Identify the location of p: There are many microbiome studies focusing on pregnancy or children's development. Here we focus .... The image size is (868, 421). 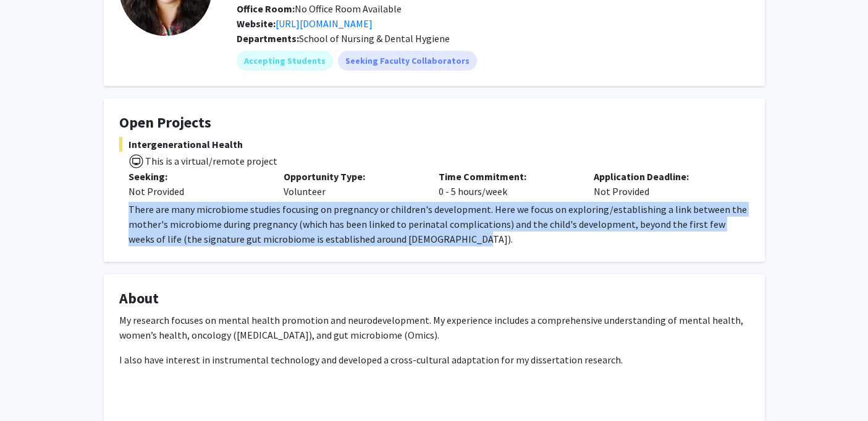
(438, 224).